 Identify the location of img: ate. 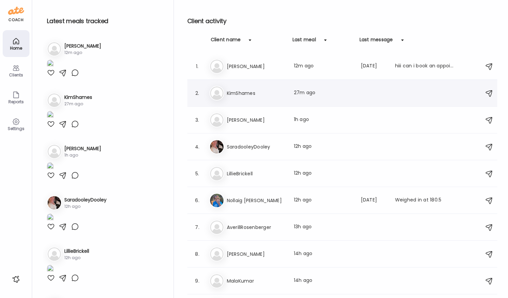
(16, 11).